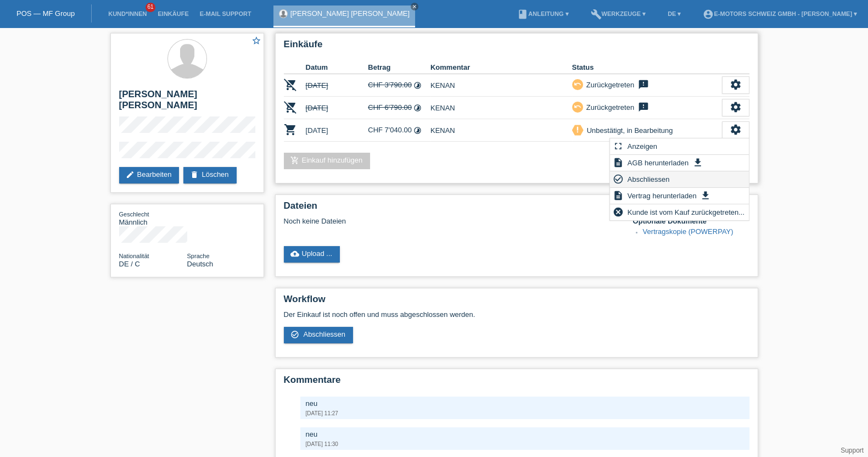 The image size is (868, 457). Describe the element at coordinates (516, 302) in the screenshot. I see `h2: Workflow` at that location.